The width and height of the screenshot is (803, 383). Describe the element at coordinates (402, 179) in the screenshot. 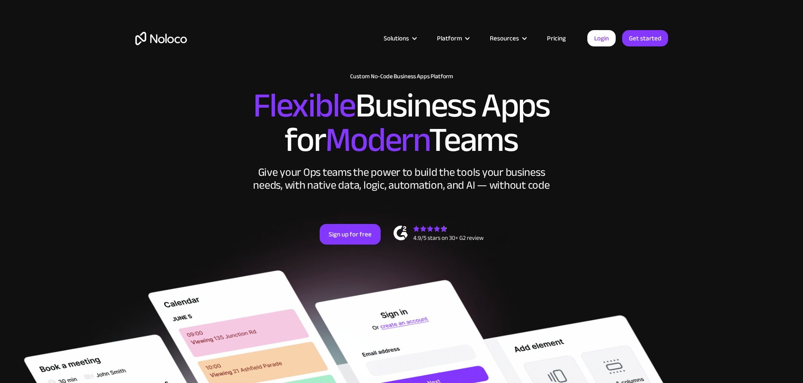

I see `div: Give your Ops teams the power to build the tools your business needs, with native data, logic, au...` at that location.